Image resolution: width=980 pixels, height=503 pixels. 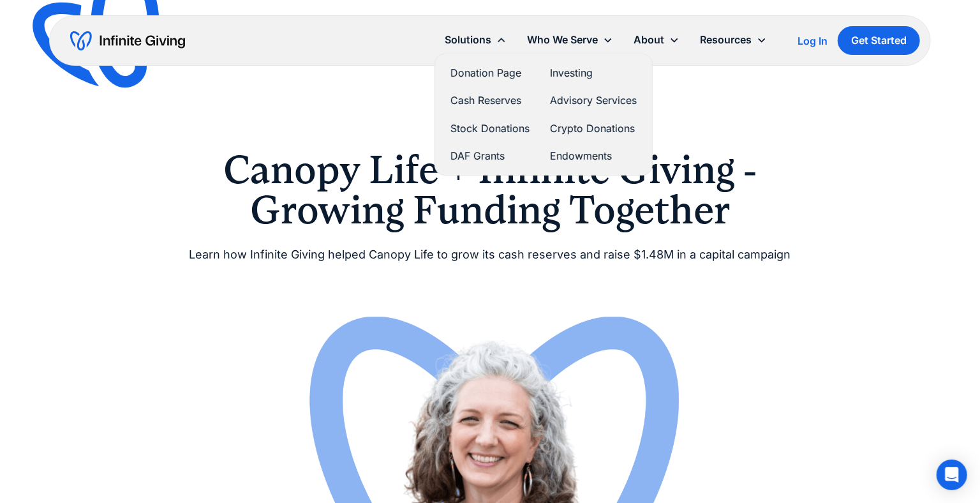 What do you see at coordinates (490, 156) in the screenshot?
I see `a: DAF Grants` at bounding box center [490, 156].